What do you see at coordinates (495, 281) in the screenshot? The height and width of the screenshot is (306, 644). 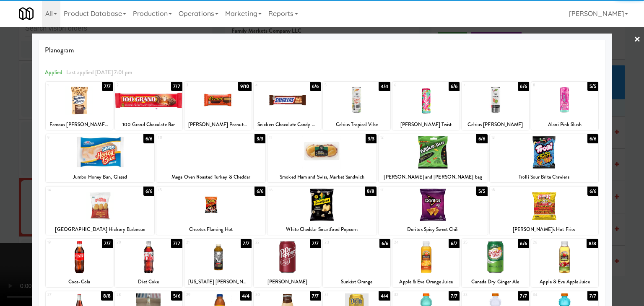 I see `div: Canada Dry Ginger Ale` at bounding box center [495, 281].